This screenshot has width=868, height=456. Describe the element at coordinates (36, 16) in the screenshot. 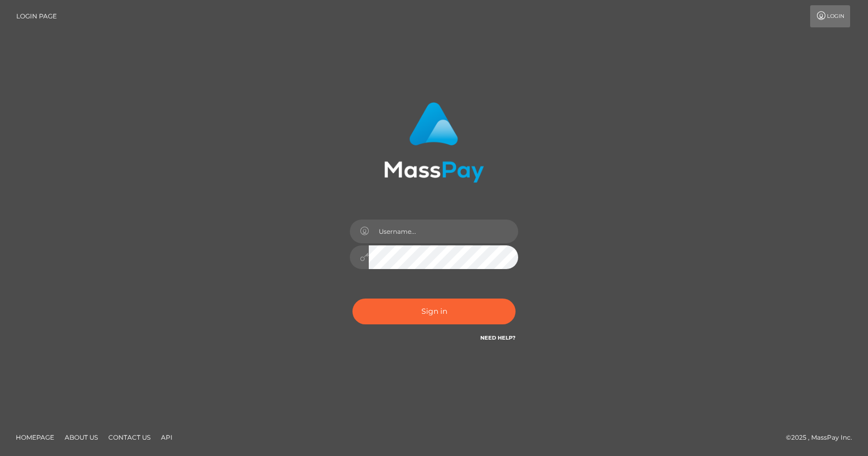

I see `a: Login Page` at that location.